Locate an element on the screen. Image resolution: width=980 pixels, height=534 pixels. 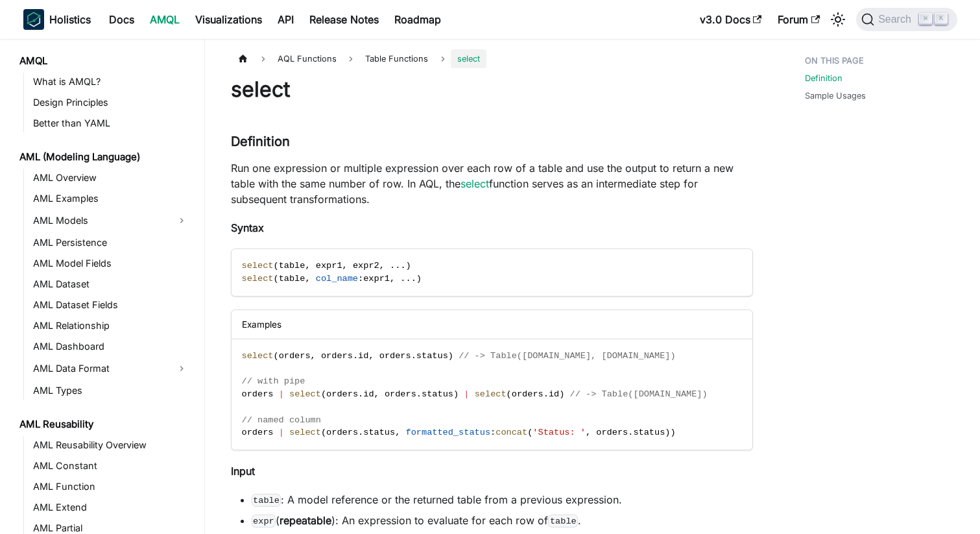
p: Run one expression or multiple expression over each row of a table and use the output to return a... is located at coordinates (492, 184).